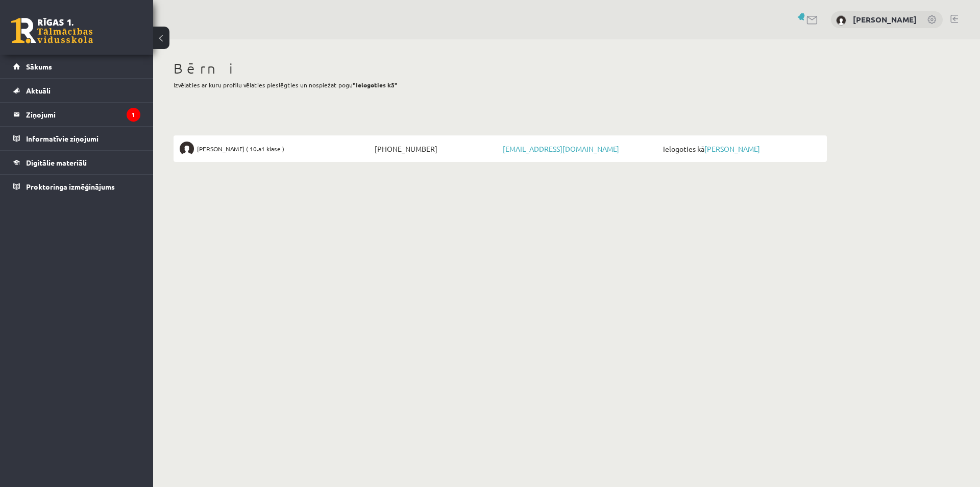 This screenshot has height=487, width=980. I want to click on a: Sākums, so click(76, 66).